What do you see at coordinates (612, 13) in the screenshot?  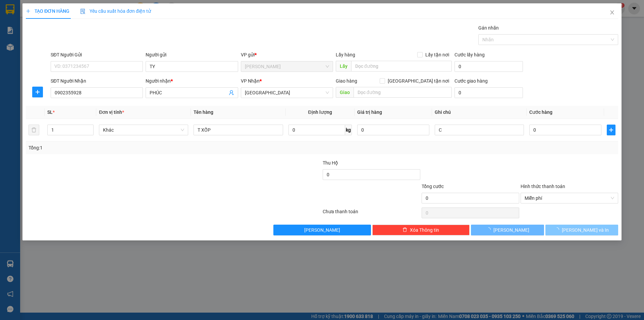 I see `button: Close` at bounding box center [612, 13].